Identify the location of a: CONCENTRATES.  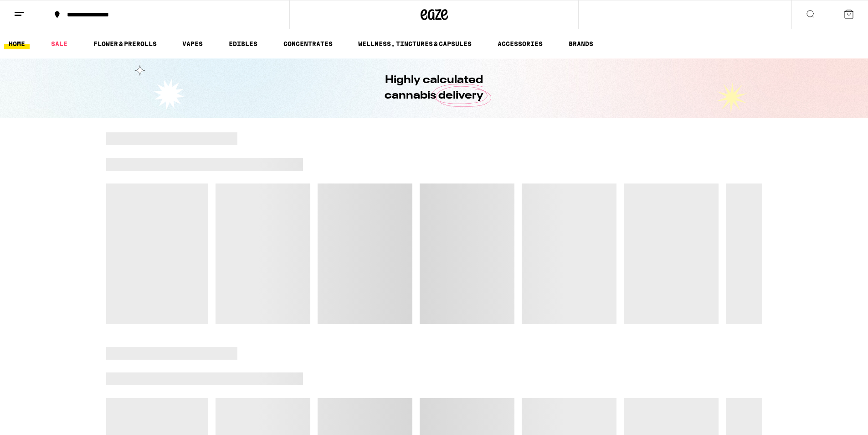
(308, 44).